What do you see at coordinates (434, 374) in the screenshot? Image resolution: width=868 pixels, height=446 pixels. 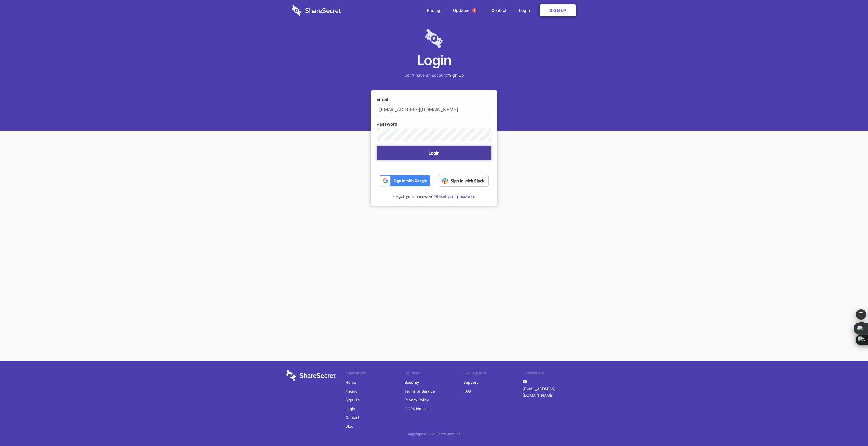 I see `li: Policies` at bounding box center [434, 374].